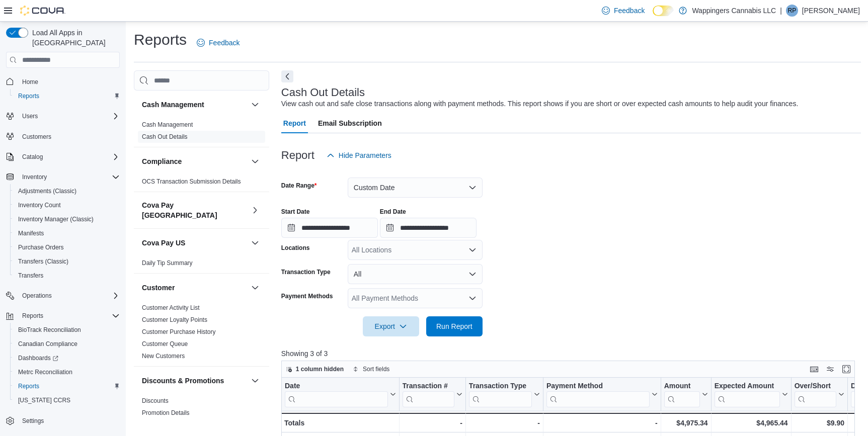 Image resolution: width=868 pixels, height=436 pixels. Describe the element at coordinates (191, 181) in the screenshot. I see `span: OCS Transaction Submission Details` at that location.